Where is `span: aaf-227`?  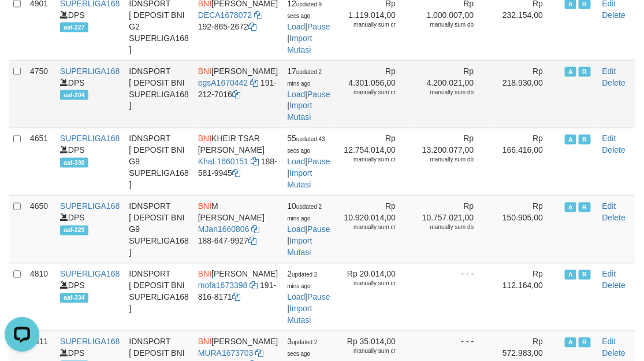
span: aaf-227 is located at coordinates (74, 27).